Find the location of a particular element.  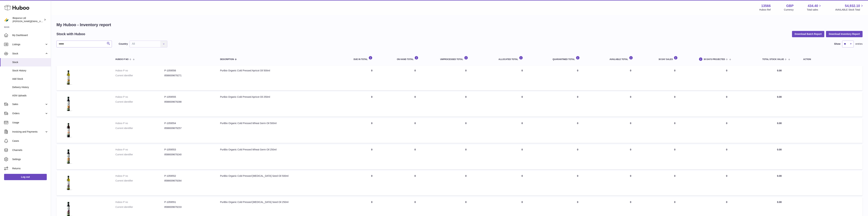

div: ALLOCATED Total is located at coordinates (522, 58).